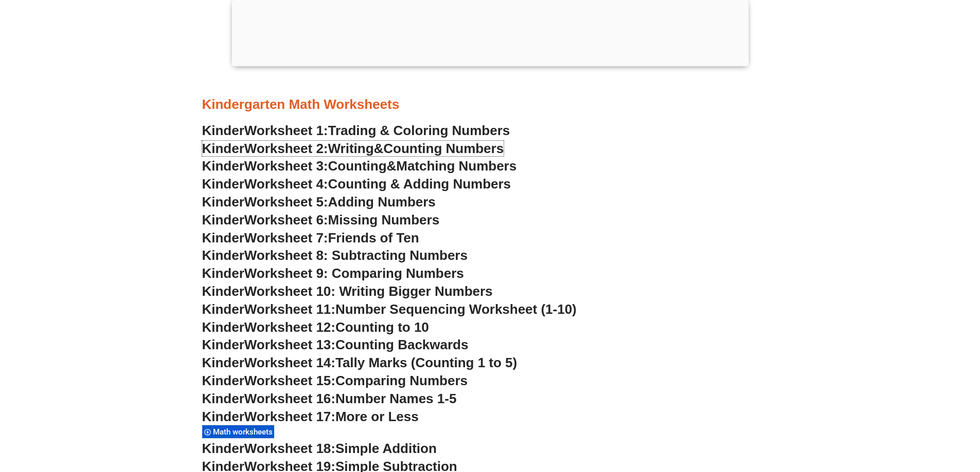 The width and height of the screenshot is (980, 472). Describe the element at coordinates (383, 220) in the screenshot. I see `span: Missing Numbers` at that location.